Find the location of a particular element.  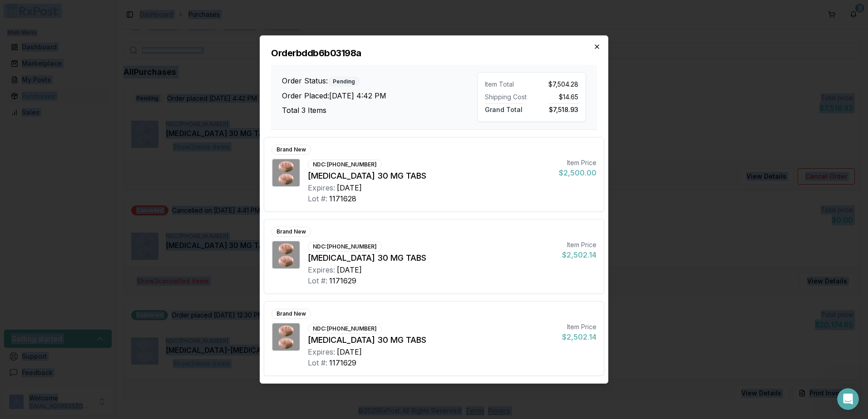

div: Pending is located at coordinates (343, 82).